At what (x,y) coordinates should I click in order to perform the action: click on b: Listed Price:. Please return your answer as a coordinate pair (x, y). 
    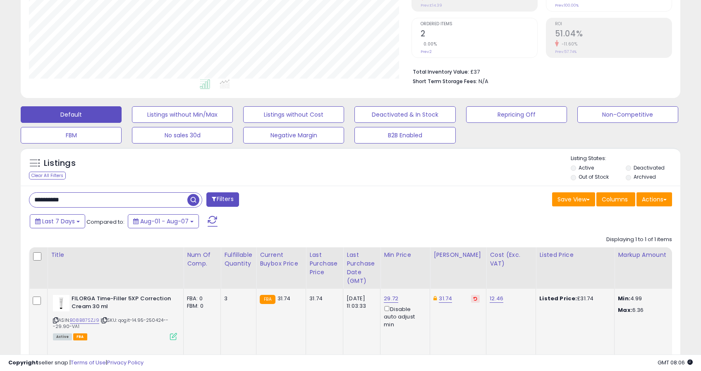
    Looking at the image, I should click on (558, 298).